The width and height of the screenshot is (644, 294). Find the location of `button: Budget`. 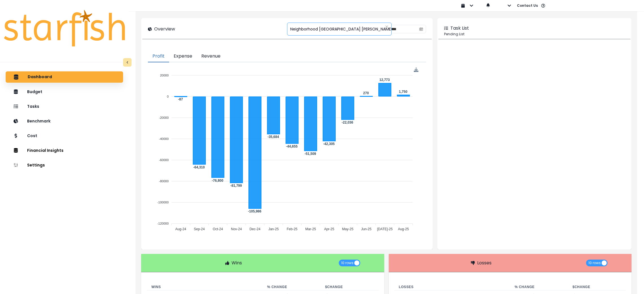

button: Budget is located at coordinates (65, 92).